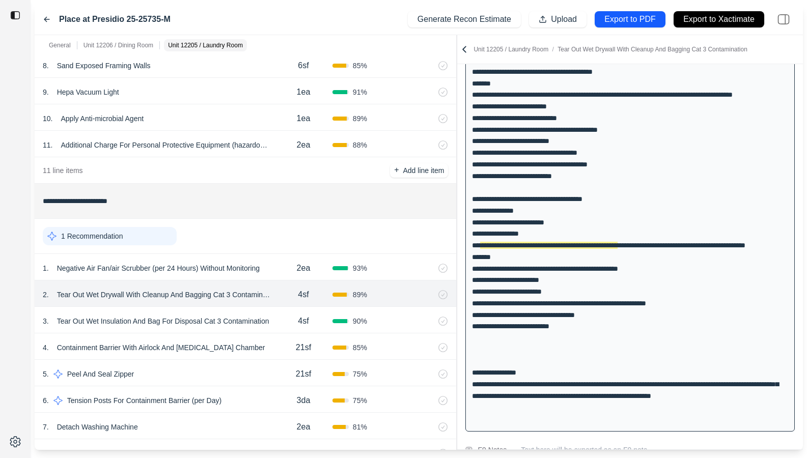  I want to click on p: Tear Out Wet Insulation And Bag For Disposal Cat 3 Contamination, so click(163, 321).